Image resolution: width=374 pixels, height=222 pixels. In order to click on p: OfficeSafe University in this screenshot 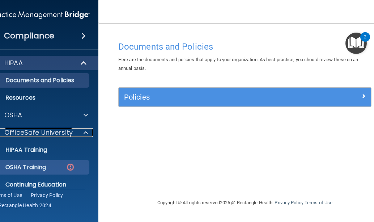, I will do `click(38, 132)`.